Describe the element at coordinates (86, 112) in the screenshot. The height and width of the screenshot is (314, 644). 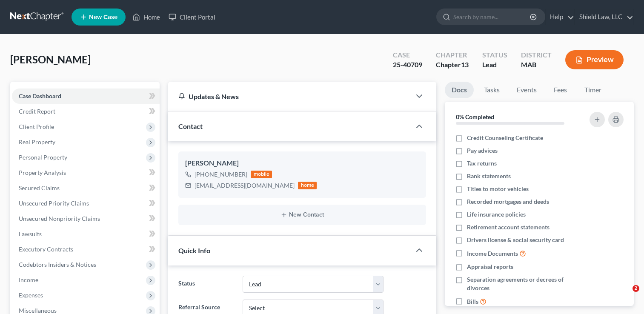
I see `a: Credit Report` at that location.